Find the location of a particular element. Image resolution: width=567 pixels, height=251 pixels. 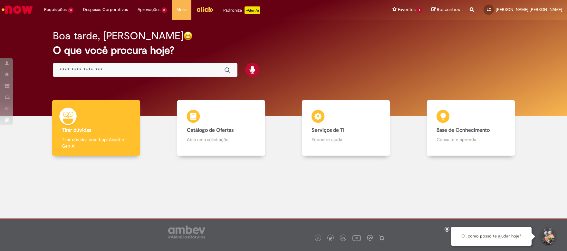

a: Base de Conhecimento Consulte e aprenda is located at coordinates (471, 128).